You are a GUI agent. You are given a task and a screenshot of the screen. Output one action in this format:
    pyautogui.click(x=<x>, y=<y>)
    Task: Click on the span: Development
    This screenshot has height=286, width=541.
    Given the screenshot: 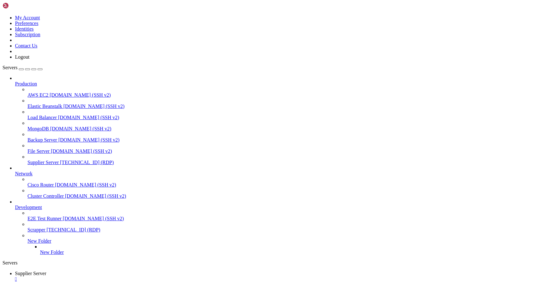 What is the action you would take?
    pyautogui.click(x=28, y=207)
    